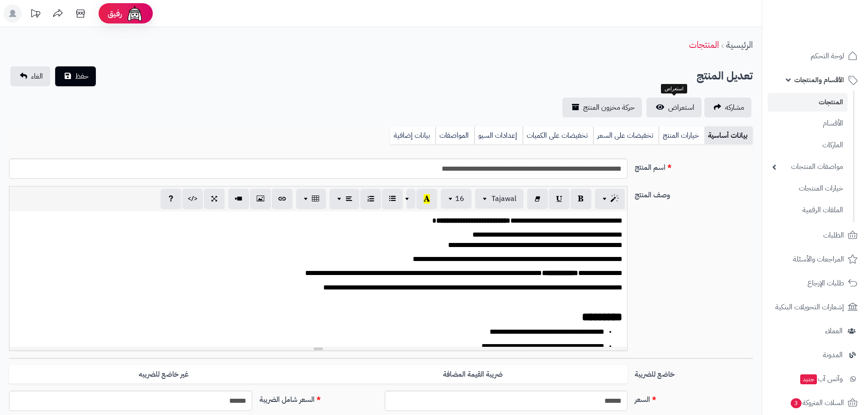  I want to click on span: المراجعات والأسئلة, so click(818, 259).